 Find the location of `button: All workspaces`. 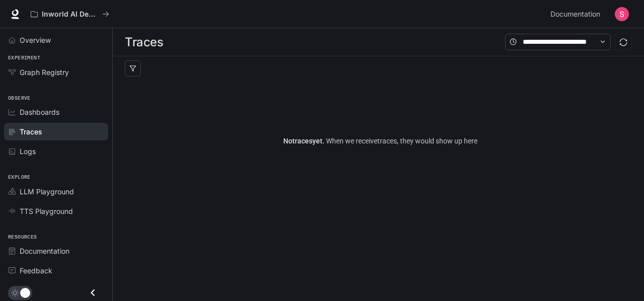

button: All workspaces is located at coordinates (70, 14).